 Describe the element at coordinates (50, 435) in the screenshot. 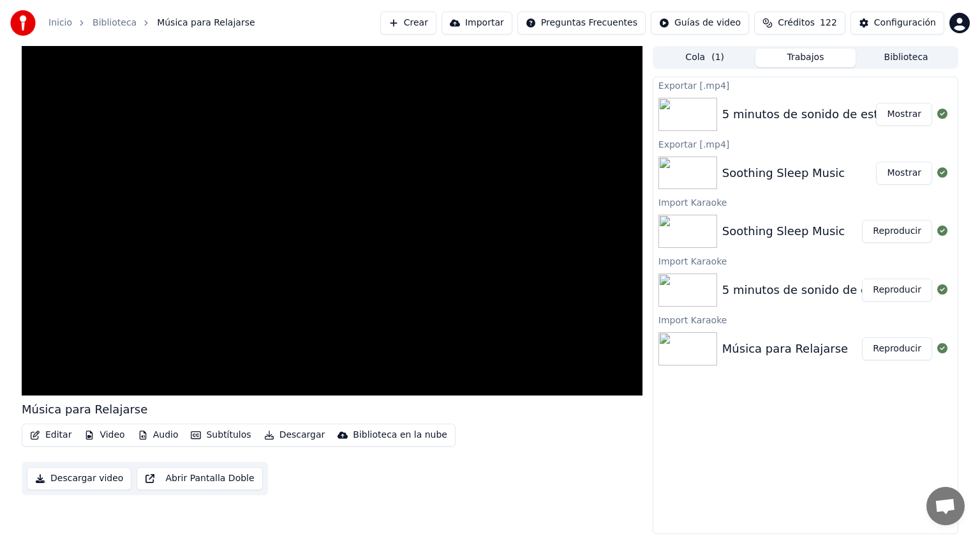

I see `button: Editar` at that location.